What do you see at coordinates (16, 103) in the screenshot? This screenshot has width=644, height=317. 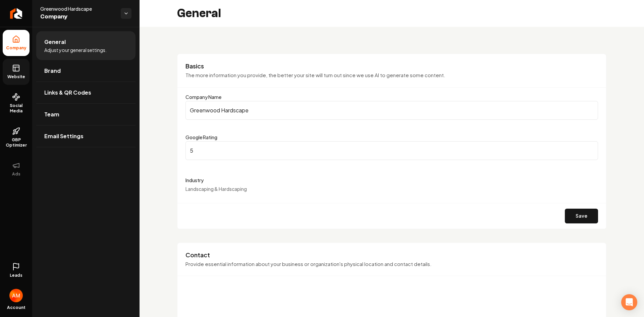 I see `a: Social Media` at bounding box center [16, 103].